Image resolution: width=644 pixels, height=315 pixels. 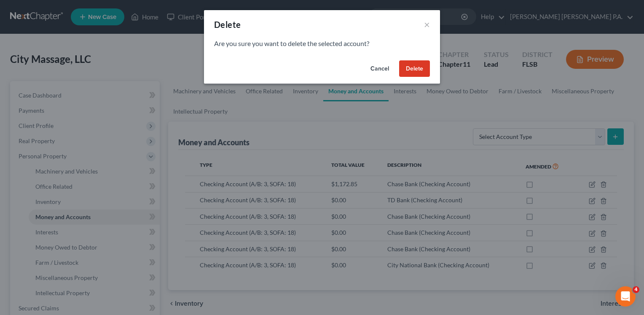 I want to click on p: Are you sure you want to delete the selected account?, so click(x=322, y=44).